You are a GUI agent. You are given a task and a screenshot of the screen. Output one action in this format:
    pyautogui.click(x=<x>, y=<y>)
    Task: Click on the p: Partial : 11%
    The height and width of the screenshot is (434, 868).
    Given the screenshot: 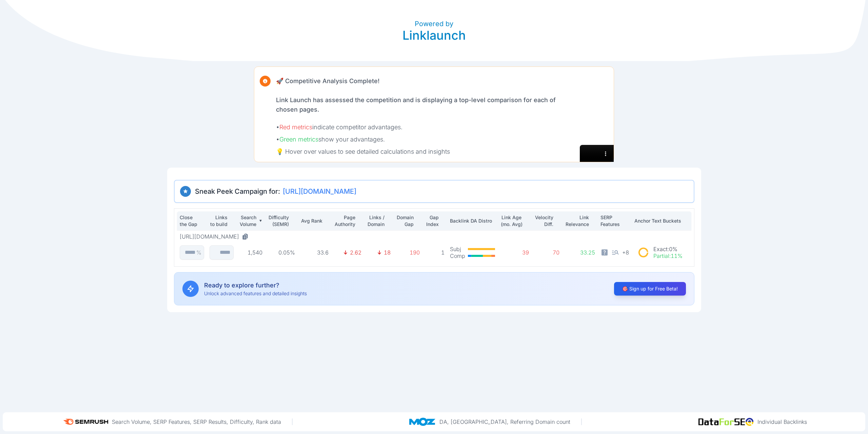 What is the action you would take?
    pyautogui.click(x=668, y=256)
    